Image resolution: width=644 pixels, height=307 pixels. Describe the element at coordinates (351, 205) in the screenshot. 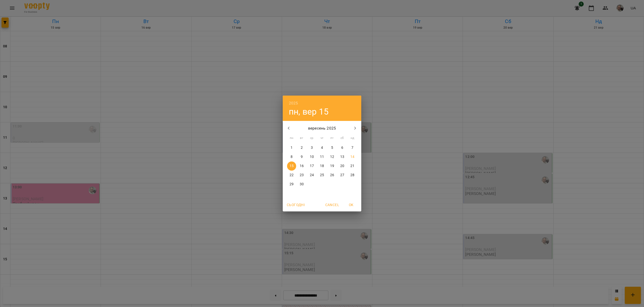

I see `button: OK` at that location.